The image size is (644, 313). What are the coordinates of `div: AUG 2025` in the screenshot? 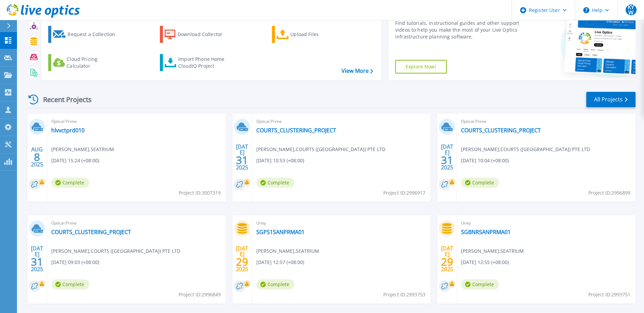 It's located at (37, 157).